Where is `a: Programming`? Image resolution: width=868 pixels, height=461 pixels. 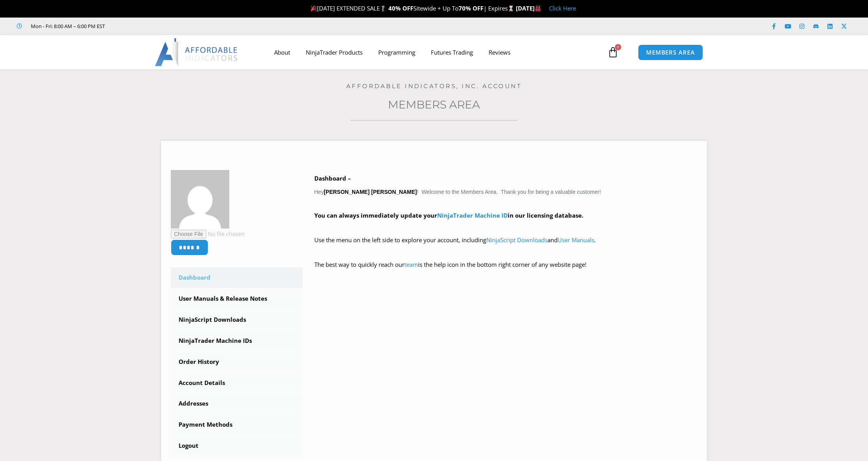 a: Programming is located at coordinates (397, 53).